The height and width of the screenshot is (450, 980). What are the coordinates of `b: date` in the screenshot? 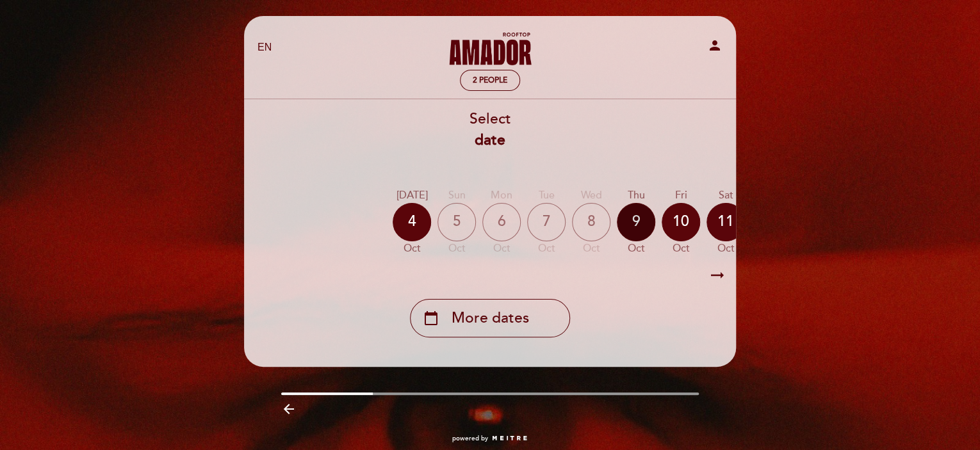 It's located at (490, 140).